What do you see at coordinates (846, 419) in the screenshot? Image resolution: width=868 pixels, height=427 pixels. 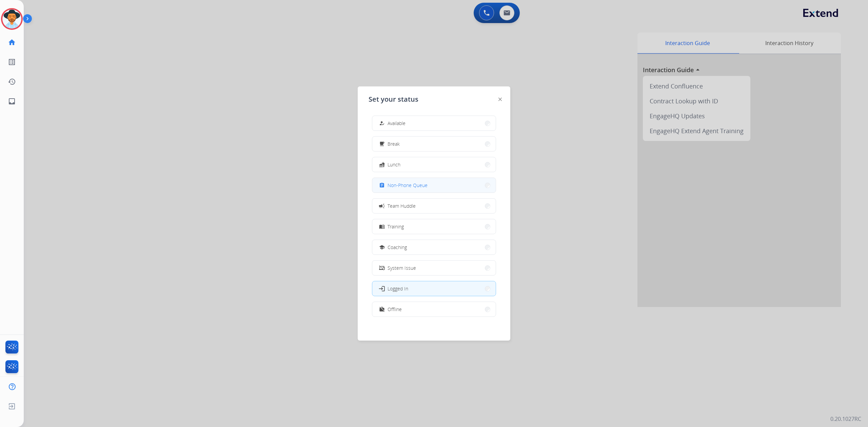 I see `p: 0.20.1027RC` at bounding box center [846, 419].